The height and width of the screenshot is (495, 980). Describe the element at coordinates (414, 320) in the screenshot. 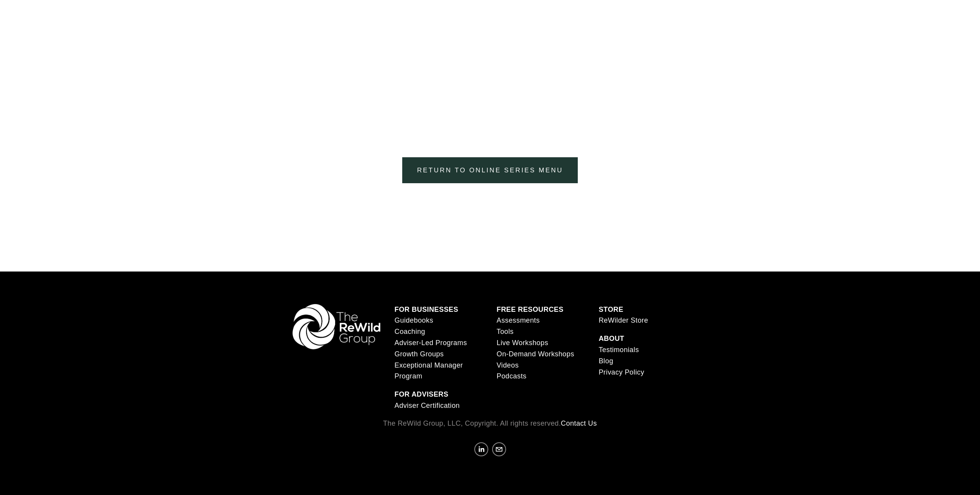

I see `a: Guidebooks` at that location.